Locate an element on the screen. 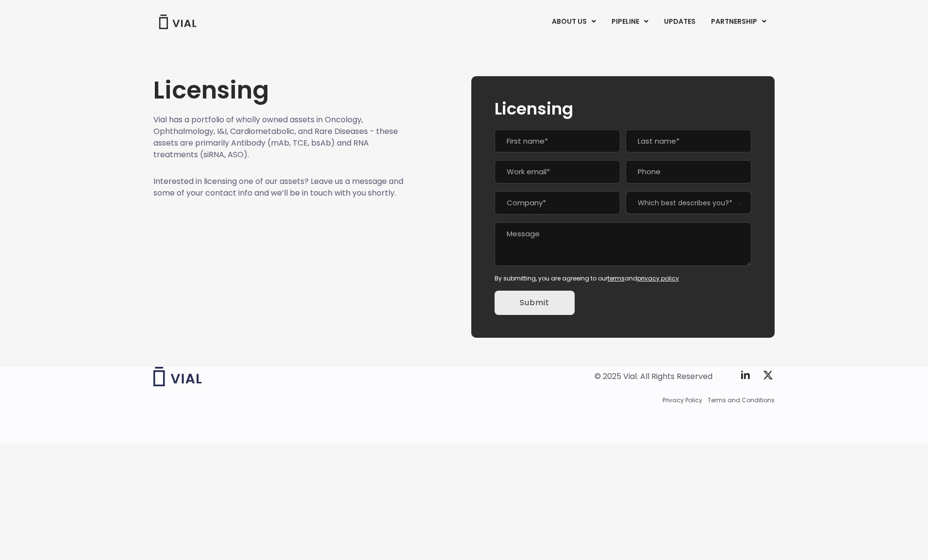 The height and width of the screenshot is (560, 928). a: terms is located at coordinates (616, 278).